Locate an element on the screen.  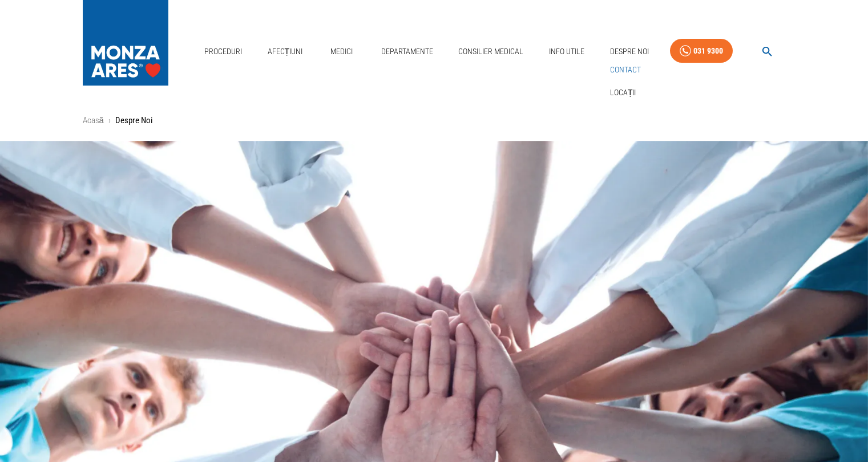
a: Acasă is located at coordinates (93, 120).